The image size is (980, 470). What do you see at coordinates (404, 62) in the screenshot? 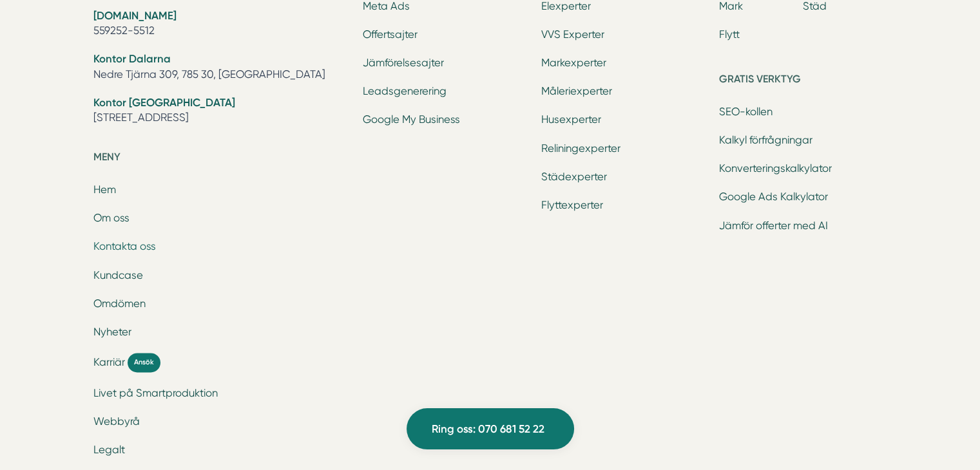
I see `a: Jämförelsesajter` at bounding box center [404, 62].